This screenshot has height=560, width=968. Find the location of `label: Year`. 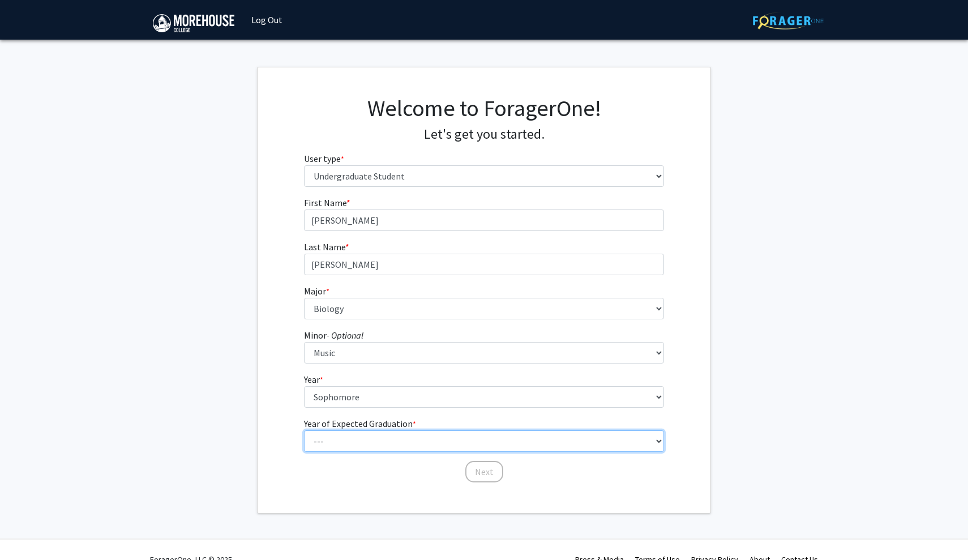

label: Year is located at coordinates (314, 379).